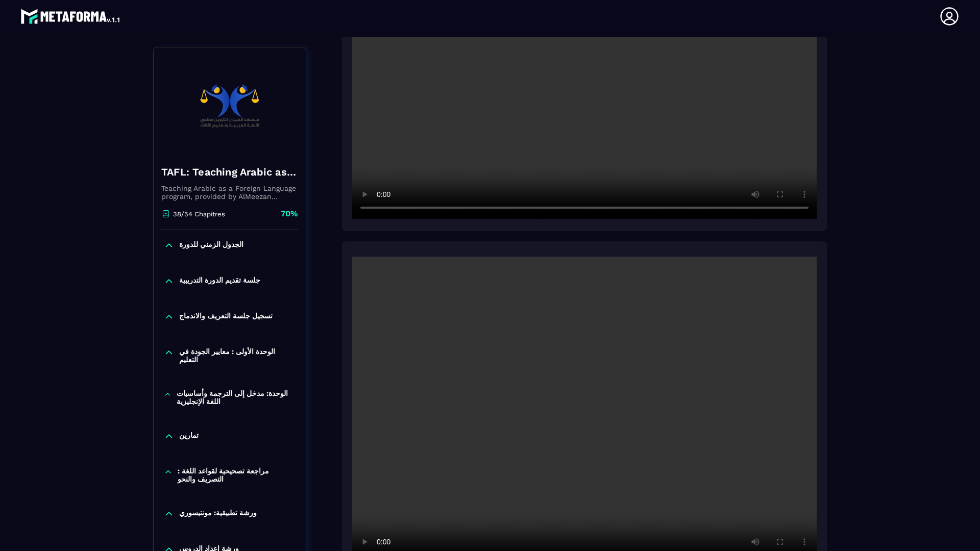  What do you see at coordinates (199, 214) in the screenshot?
I see `p: 38/54 Chapitres` at bounding box center [199, 214].